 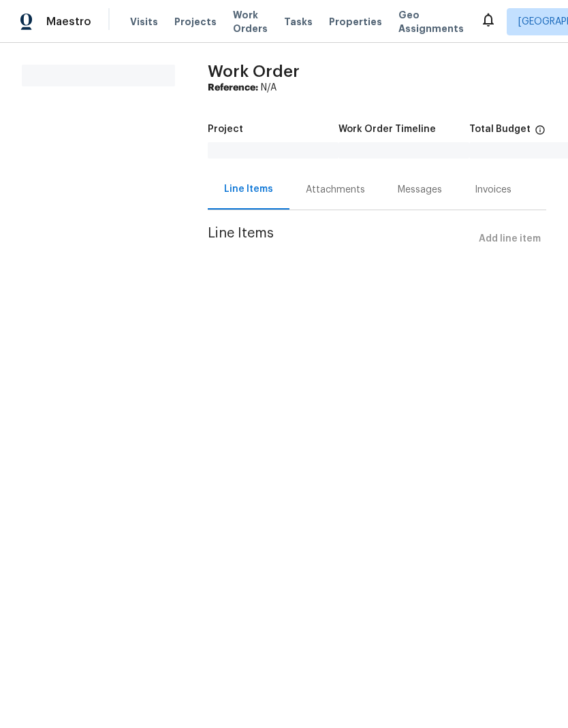 What do you see at coordinates (298, 22) in the screenshot?
I see `span: Tasks` at bounding box center [298, 22].